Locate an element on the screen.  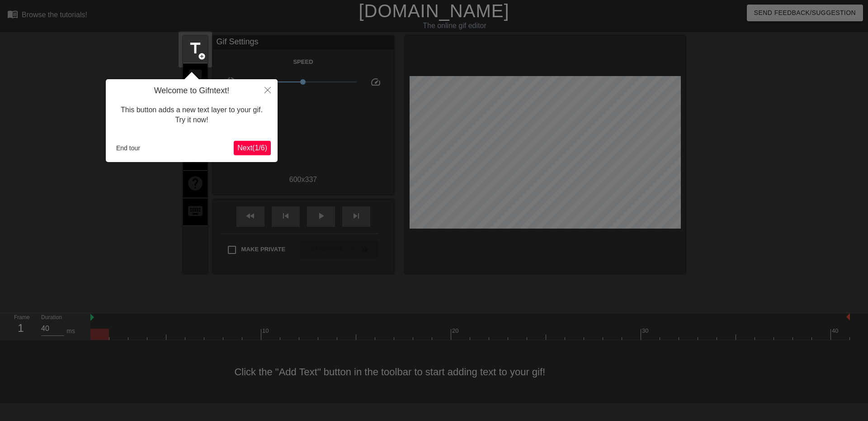
button: Close is located at coordinates (268, 89).